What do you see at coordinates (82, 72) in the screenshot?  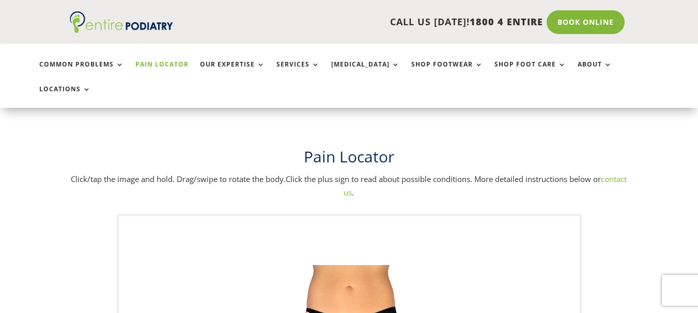 I see `a: Common Problems` at bounding box center [82, 72].